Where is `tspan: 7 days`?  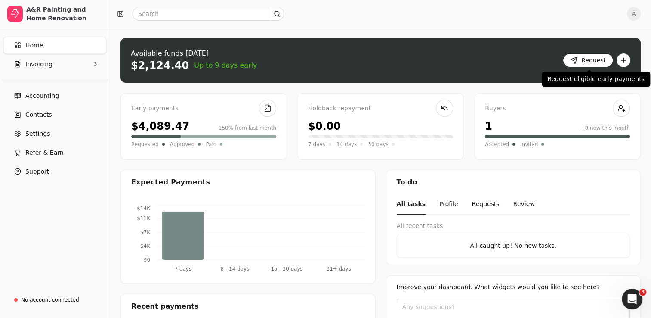
tspan: 7 days is located at coordinates (183, 268).